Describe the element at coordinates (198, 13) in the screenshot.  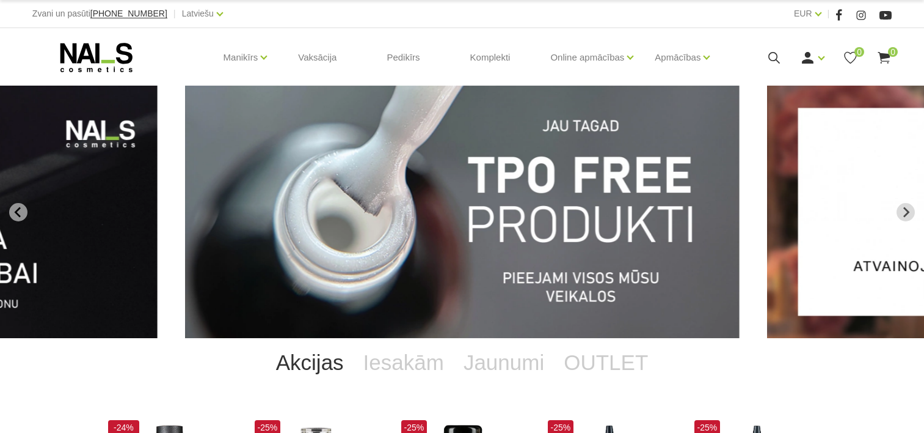
I see `a: Latviešu` at that location.